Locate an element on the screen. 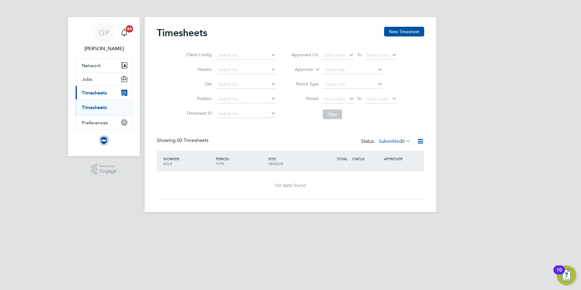 This screenshot has width=581, height=290. button: Open Resource Center, 10 new notifications is located at coordinates (566, 275).